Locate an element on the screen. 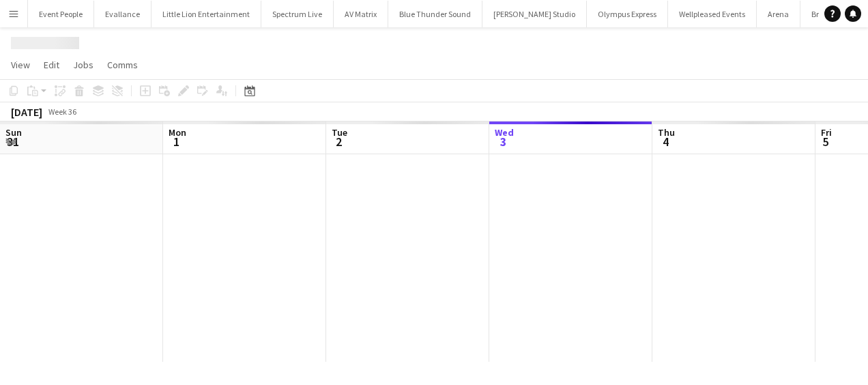 The image size is (868, 385). span: 2 is located at coordinates (338, 141).